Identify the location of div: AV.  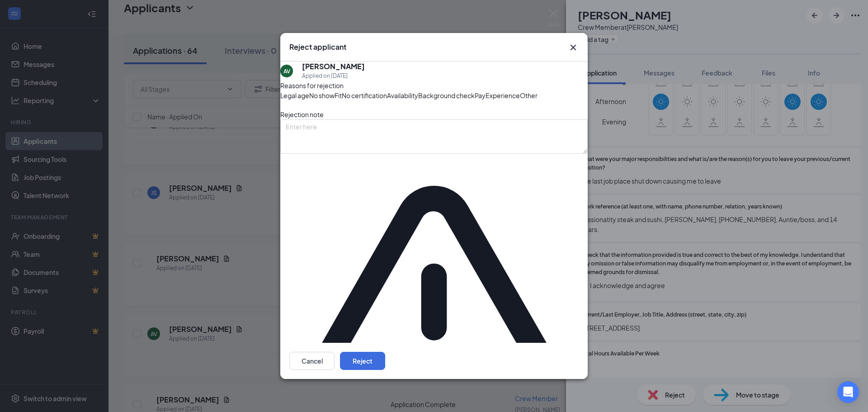
(287, 70).